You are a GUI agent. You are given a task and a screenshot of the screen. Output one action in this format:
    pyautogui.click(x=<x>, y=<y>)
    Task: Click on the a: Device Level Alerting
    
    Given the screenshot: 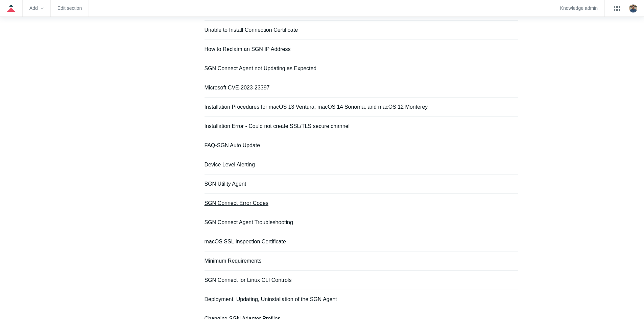 What is the action you would take?
    pyautogui.click(x=229, y=165)
    